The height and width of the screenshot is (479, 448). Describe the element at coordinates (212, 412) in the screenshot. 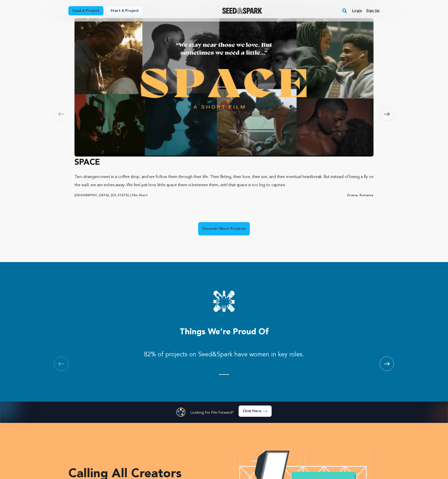

I see `p: Looking For Film Forward?` at that location.